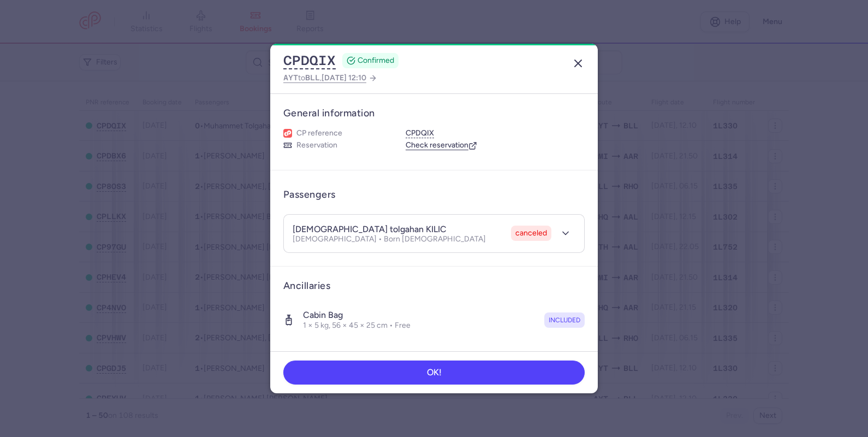 This screenshot has height=437, width=868. Describe the element at coordinates (434, 372) in the screenshot. I see `span: OK!` at that location.